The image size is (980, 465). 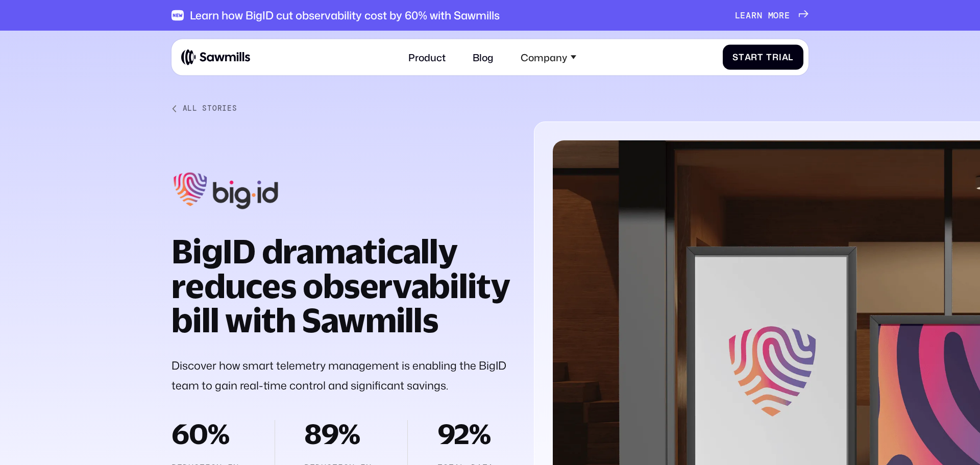 What do you see at coordinates (737, 15) in the screenshot?
I see `span: L` at bounding box center [737, 15].